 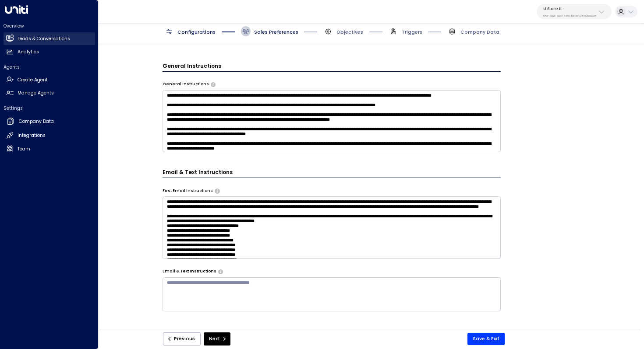 I want to click on button: Provide any specific instructions you want the agent to follow when responding to leads. This app..., so click(x=213, y=85).